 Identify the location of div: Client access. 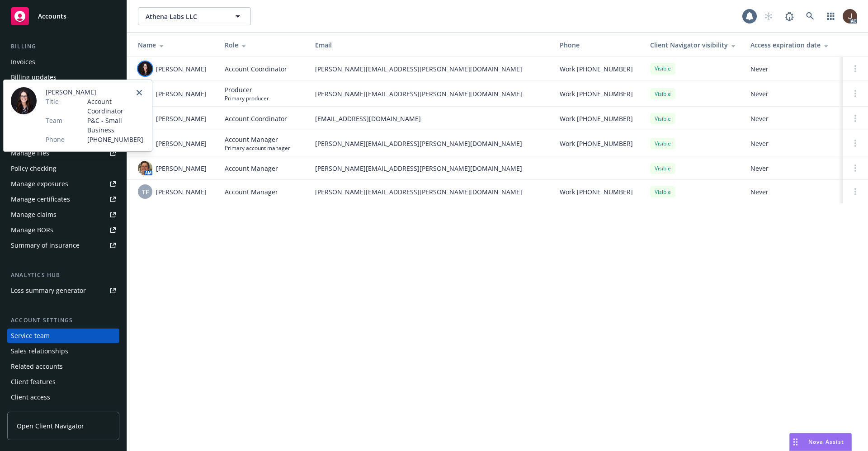
(30, 397).